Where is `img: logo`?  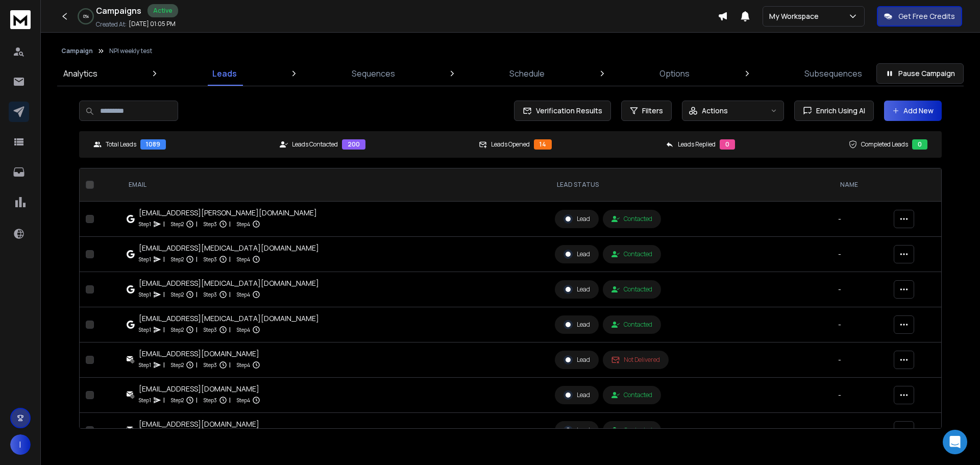 img: logo is located at coordinates (20, 19).